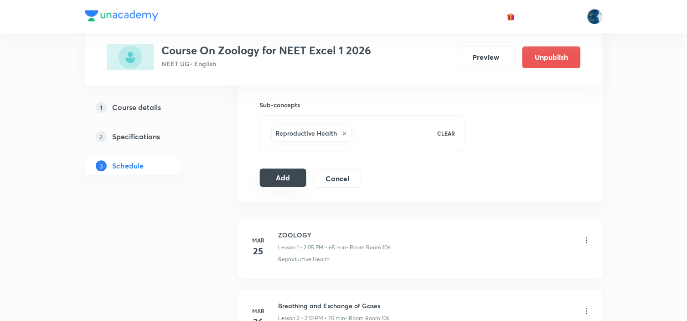 The image size is (687, 321). Describe the element at coordinates (121, 16) in the screenshot. I see `img: Company Logo` at that location.